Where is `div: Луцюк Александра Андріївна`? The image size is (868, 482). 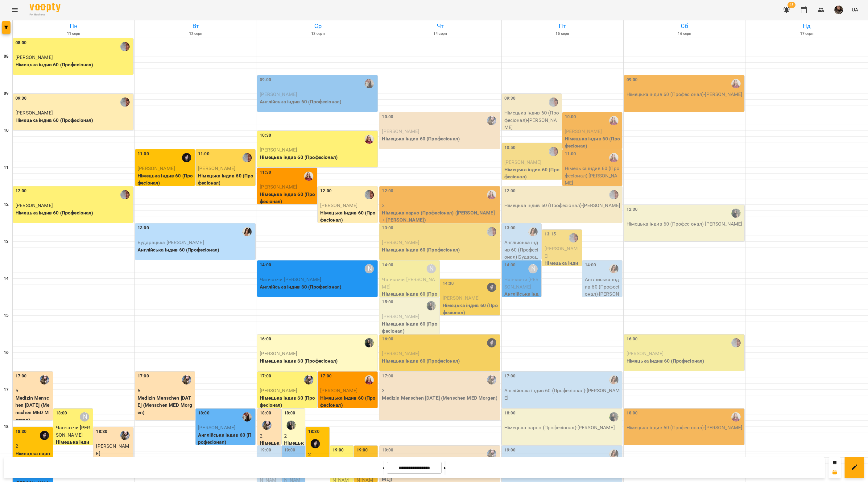
div: Луцюк Александра Андріївна is located at coordinates (187, 158).